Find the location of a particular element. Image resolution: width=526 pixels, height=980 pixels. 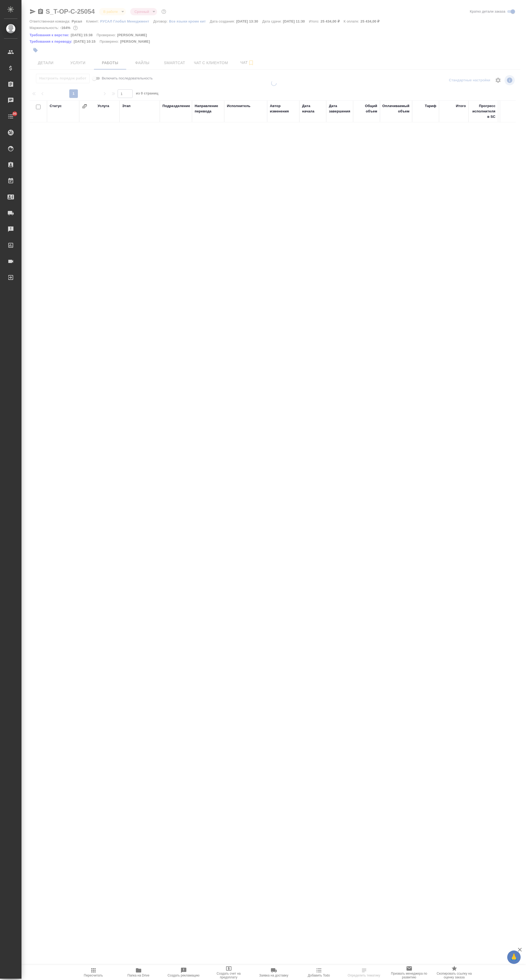

button: Скопировать ссылку на оценку заказа is located at coordinates (454, 973).